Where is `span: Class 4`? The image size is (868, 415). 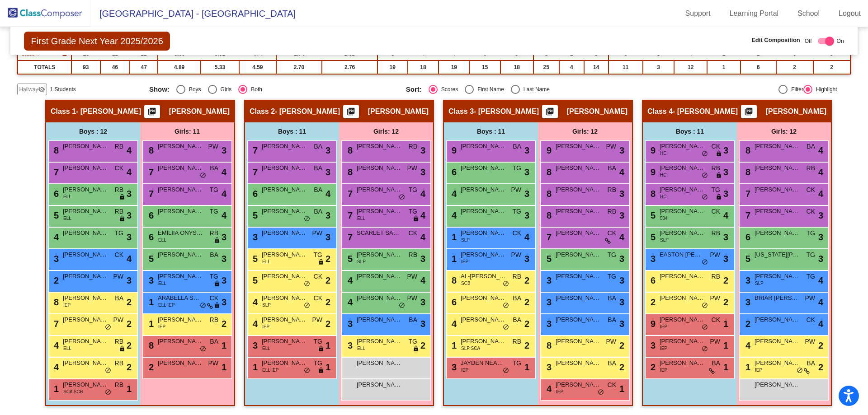
span: Class 4 is located at coordinates (660, 112).